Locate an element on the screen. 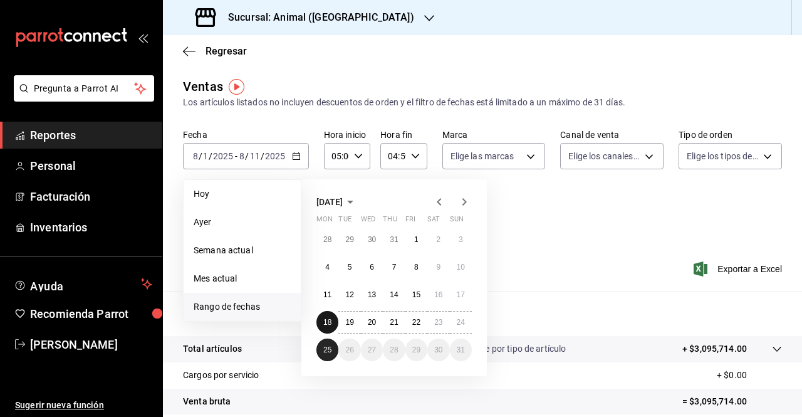 Image resolution: width=802 pixels, height=417 pixels. span: Exportar a Excel is located at coordinates (739, 269).